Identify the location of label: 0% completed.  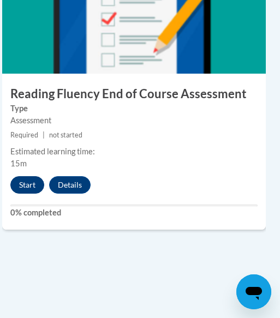
(134, 213).